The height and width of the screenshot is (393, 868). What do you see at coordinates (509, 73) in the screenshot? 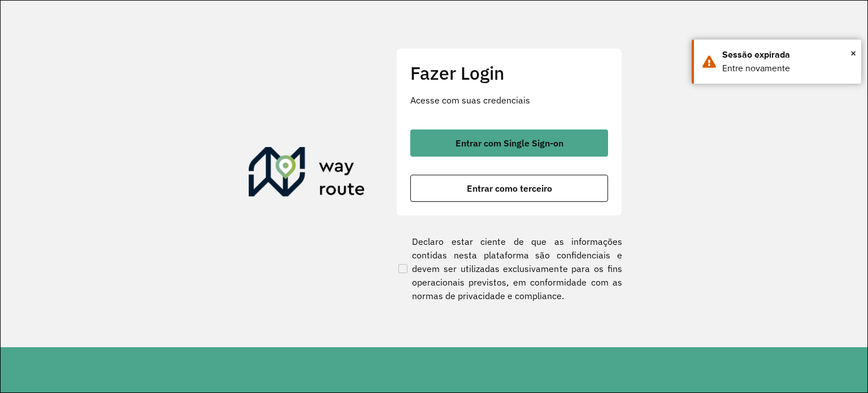
I see `h2: Fazer Login` at bounding box center [509, 73].